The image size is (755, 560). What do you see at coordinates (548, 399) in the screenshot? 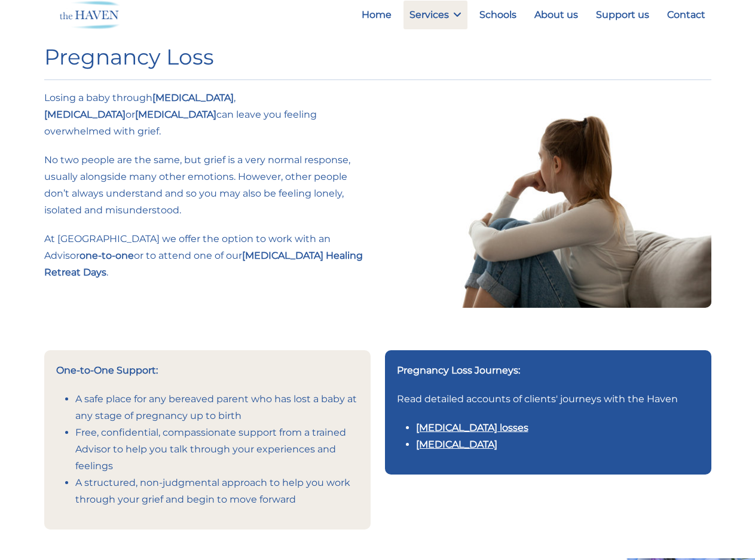
I see `p: Read detailed accounts of clients' journeys with the Haven` at bounding box center [548, 399].